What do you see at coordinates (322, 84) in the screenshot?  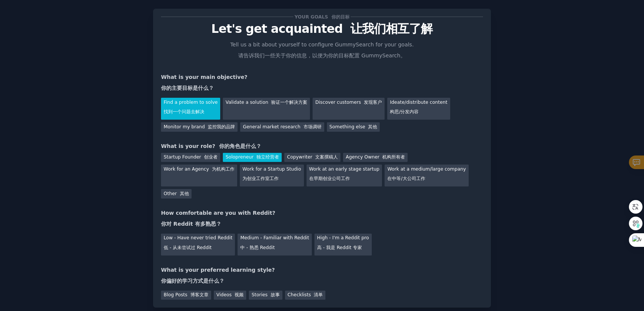 I see `div: What is your main objective?` at bounding box center [322, 84].